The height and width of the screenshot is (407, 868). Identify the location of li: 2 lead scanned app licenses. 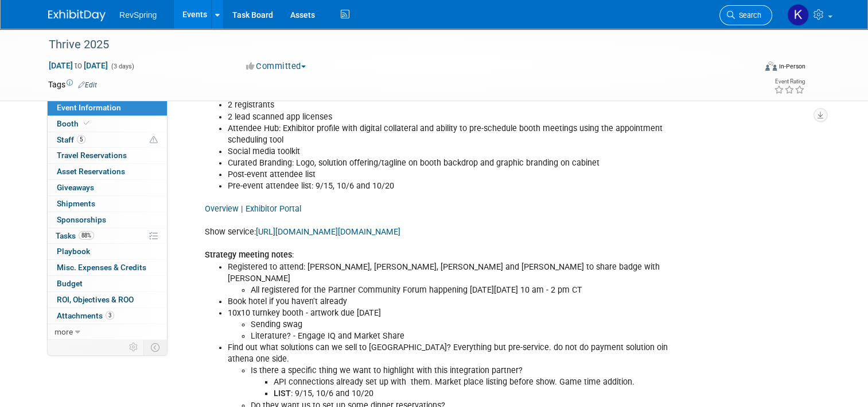
(459, 117).